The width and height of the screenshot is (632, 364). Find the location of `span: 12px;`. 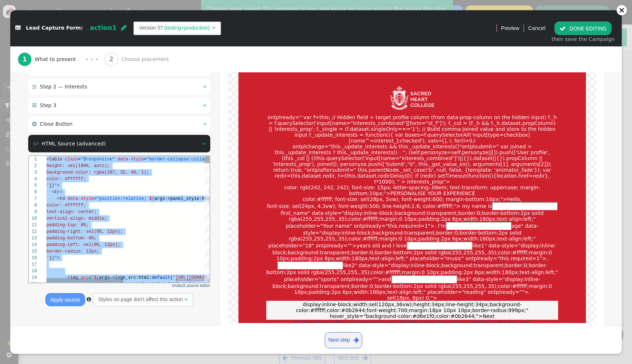

span: 12px; is located at coordinates (64, 95).